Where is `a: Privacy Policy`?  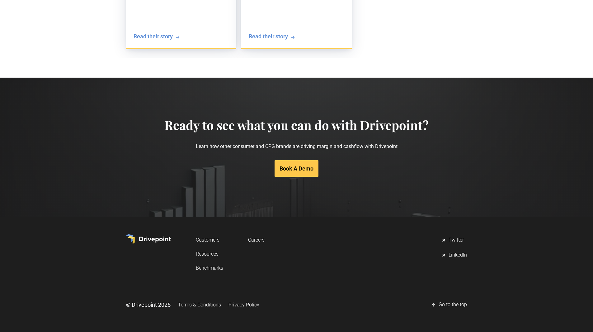 a: Privacy Policy is located at coordinates (244, 304).